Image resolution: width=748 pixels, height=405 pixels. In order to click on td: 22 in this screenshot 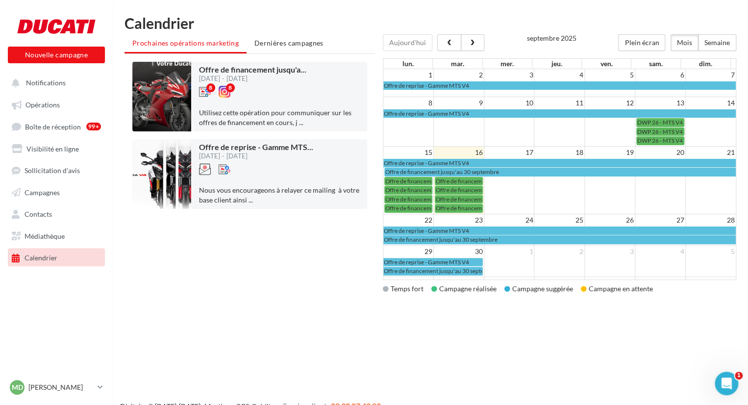, I will do `click(408, 220)`.